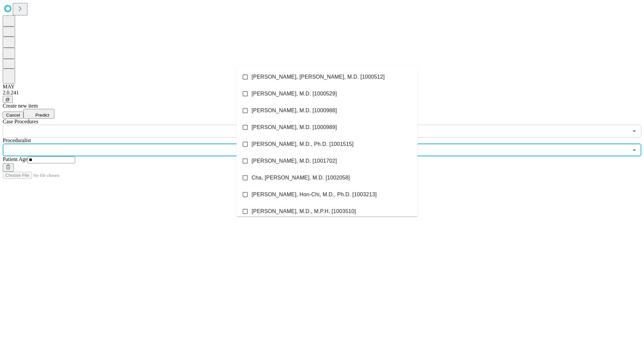 The width and height of the screenshot is (644, 363). I want to click on button: Open, so click(634, 131).